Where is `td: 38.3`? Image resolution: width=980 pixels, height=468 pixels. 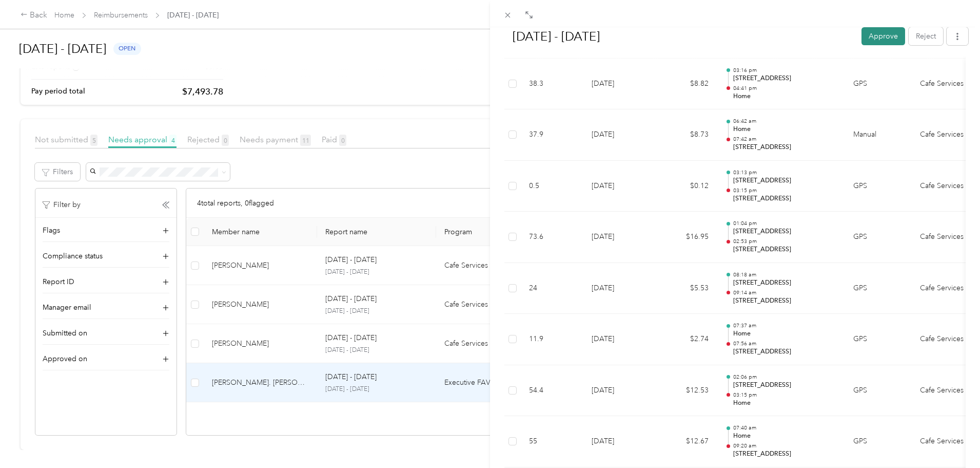 td: 38.3 is located at coordinates (552, 84).